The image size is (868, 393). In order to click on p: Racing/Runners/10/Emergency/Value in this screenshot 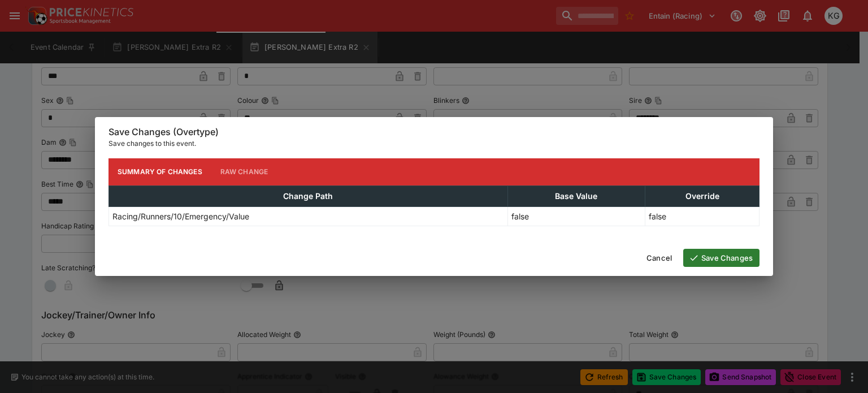, I will do `click(181, 216)`.